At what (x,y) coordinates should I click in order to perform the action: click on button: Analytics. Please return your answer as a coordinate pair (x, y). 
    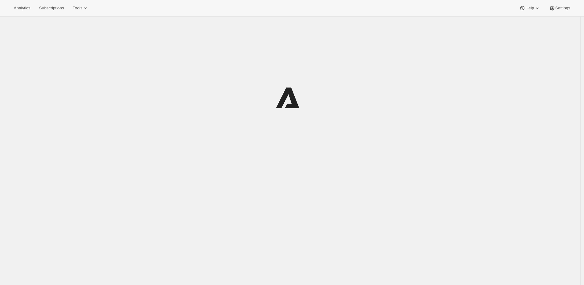
    Looking at the image, I should click on (22, 8).